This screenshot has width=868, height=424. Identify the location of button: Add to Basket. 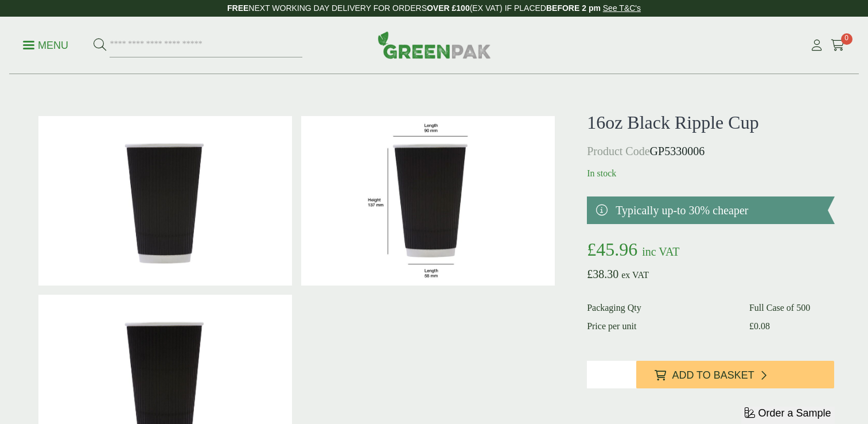
(735, 375).